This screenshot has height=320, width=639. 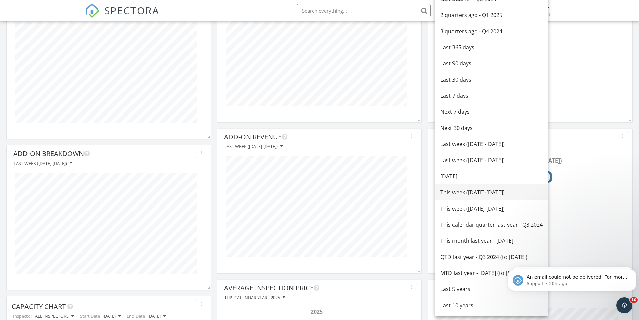 I want to click on div: This calendar quarter last year - Q3 2024, so click(x=492, y=224).